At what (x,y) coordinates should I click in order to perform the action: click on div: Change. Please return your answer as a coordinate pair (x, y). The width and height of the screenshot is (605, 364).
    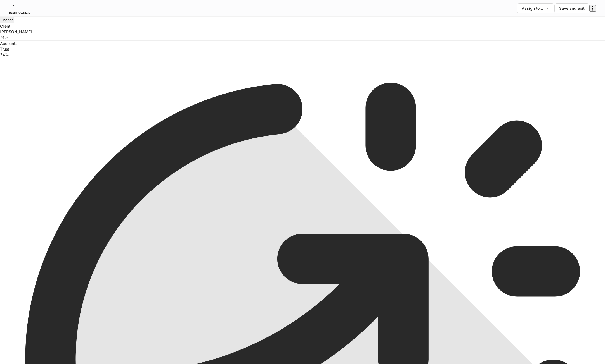
    Looking at the image, I should click on (7, 20).